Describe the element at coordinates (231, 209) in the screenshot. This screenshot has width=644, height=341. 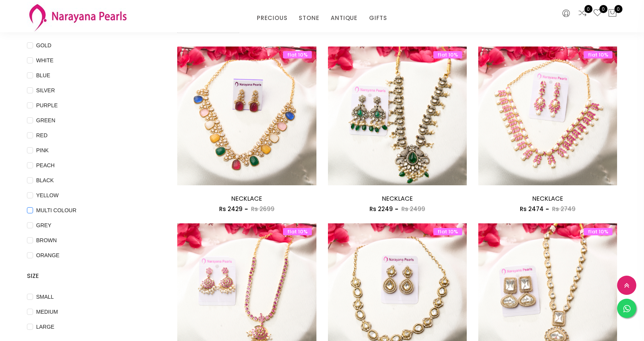
I see `span: Rs 2429` at that location.